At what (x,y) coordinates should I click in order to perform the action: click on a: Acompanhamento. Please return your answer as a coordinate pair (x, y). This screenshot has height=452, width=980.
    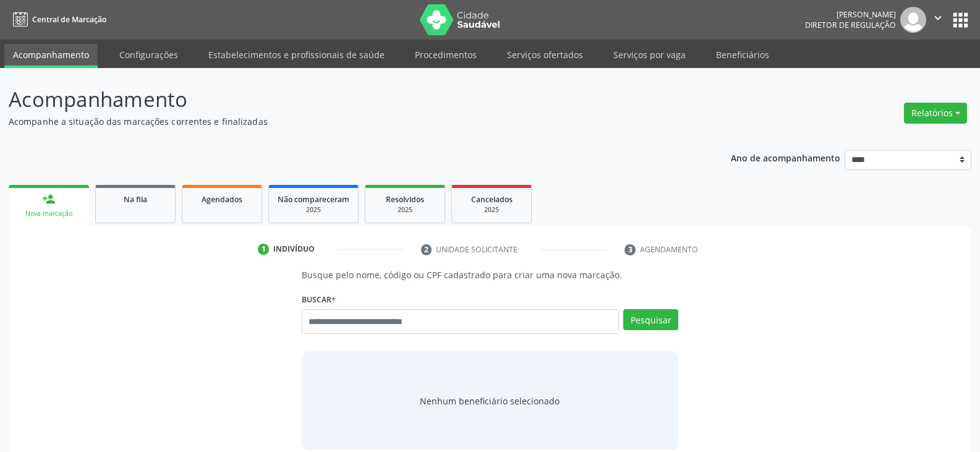
    Looking at the image, I should click on (51, 55).